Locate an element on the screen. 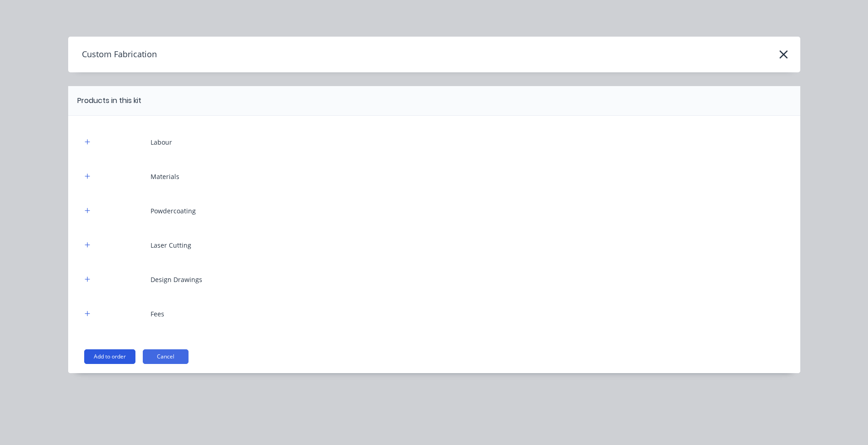  div: Fees is located at coordinates (158, 314).